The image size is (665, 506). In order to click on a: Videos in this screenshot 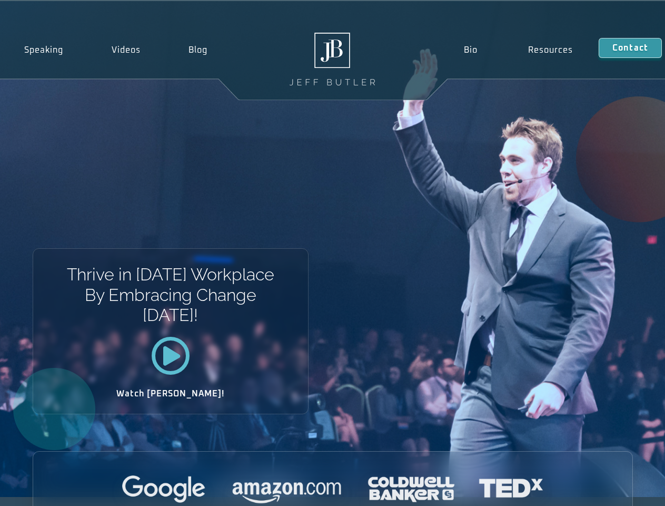, I will do `click(126, 50)`.